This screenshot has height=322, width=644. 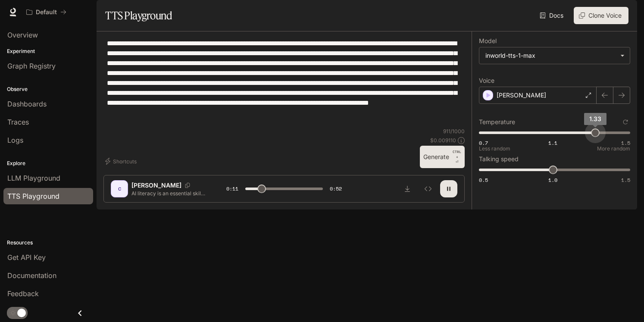 I want to click on span: 0.7, so click(x=483, y=142).